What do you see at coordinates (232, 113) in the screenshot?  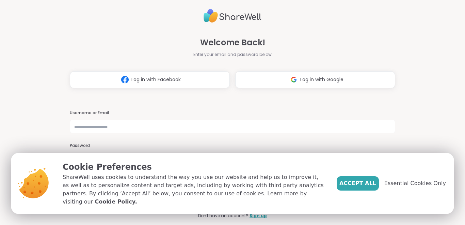 I see `h3: Username or Email` at bounding box center [232, 113].